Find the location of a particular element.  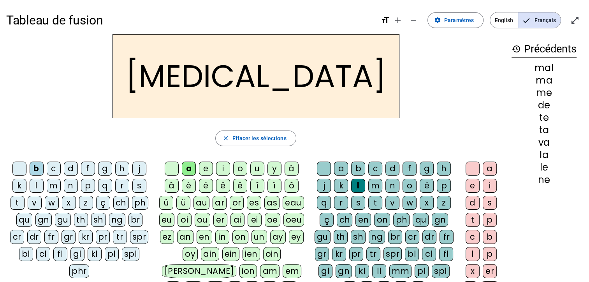

div: fr is located at coordinates (446, 237).